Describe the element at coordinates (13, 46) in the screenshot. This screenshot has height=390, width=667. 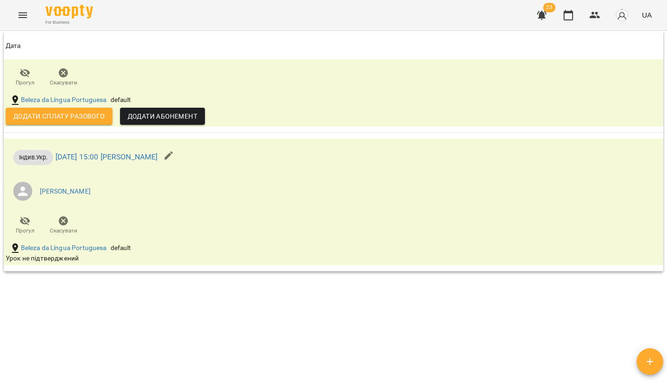
I see `div: Дата` at that location.